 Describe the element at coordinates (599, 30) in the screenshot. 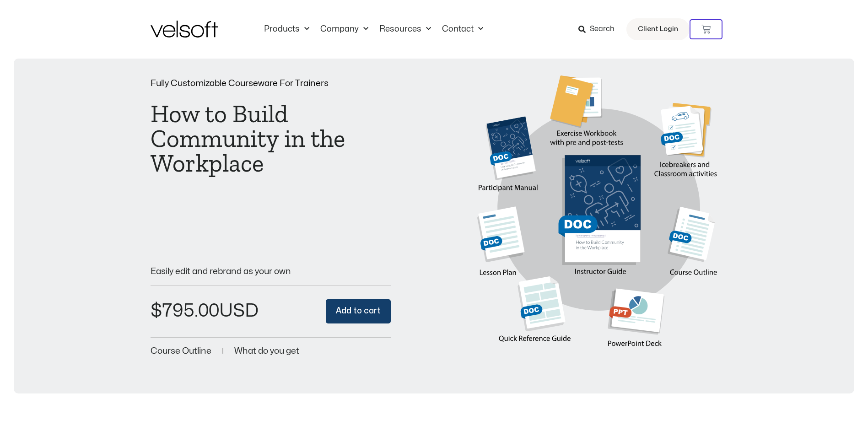

I see `a: Search` at that location.